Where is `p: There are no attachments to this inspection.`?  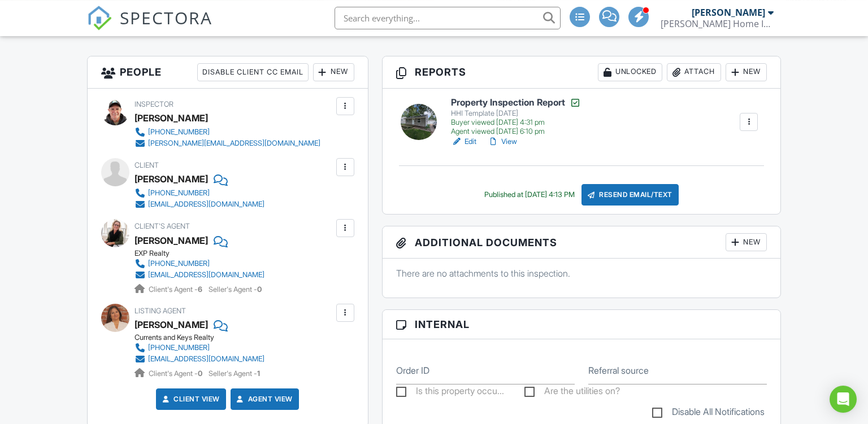 p: There are no attachments to this inspection. is located at coordinates (582, 274).